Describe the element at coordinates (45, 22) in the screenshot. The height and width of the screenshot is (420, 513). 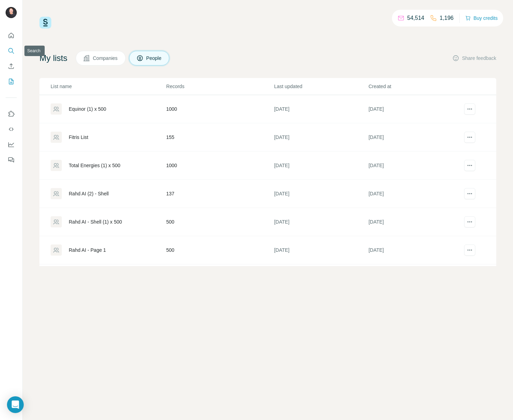
I see `img: Surfe Logo` at that location.